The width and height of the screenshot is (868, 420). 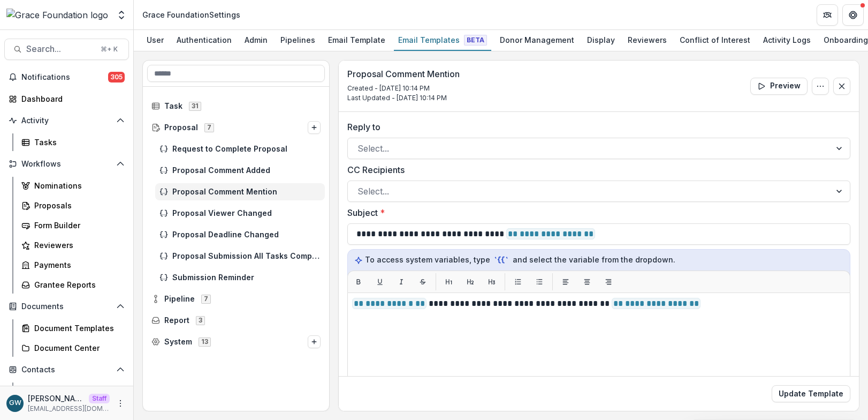 What do you see at coordinates (77, 285) in the screenshot?
I see `div: Grantee Reports` at bounding box center [77, 285].